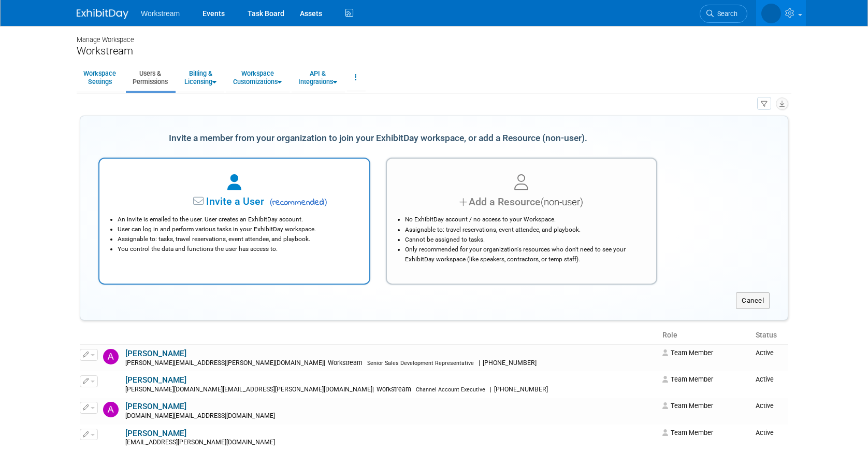  I want to click on li: Assignable to: tasks, travel reservations, event attendee, and playbook., so click(237, 239).